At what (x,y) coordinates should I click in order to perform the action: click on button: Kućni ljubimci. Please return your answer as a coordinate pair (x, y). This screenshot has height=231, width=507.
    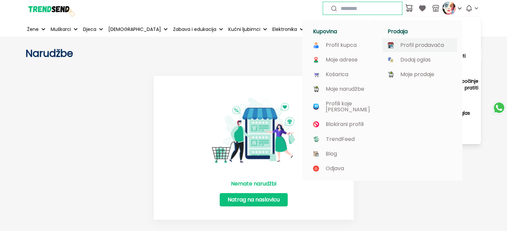
    Looking at the image, I should click on (247, 29).